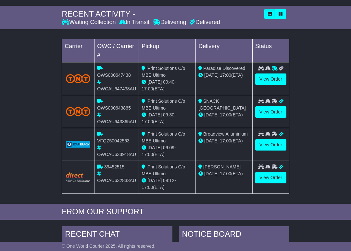 The image size is (351, 251). Describe the element at coordinates (78, 50) in the screenshot. I see `td: Carrier` at that location.